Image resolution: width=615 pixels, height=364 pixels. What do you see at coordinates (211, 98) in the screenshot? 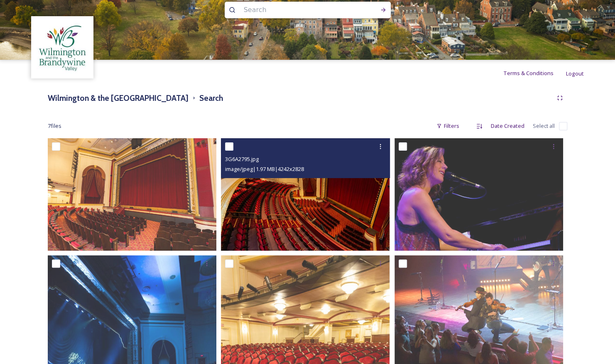
I see `h3: Search` at bounding box center [211, 98].